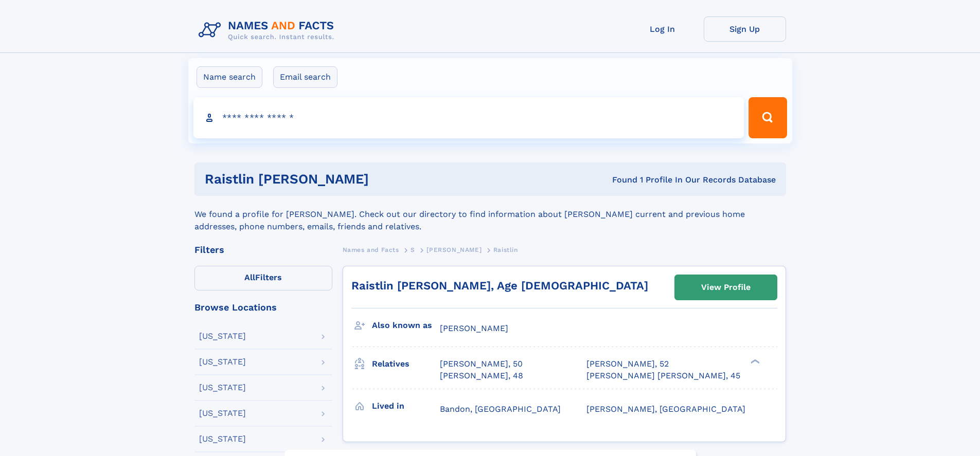 The width and height of the screenshot is (980, 456). I want to click on h3: Relatives, so click(406, 364).